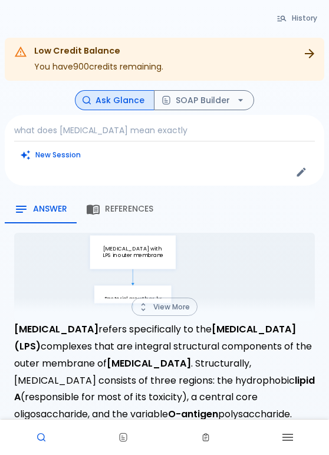  I want to click on button: SOAP Builder, so click(204, 100).